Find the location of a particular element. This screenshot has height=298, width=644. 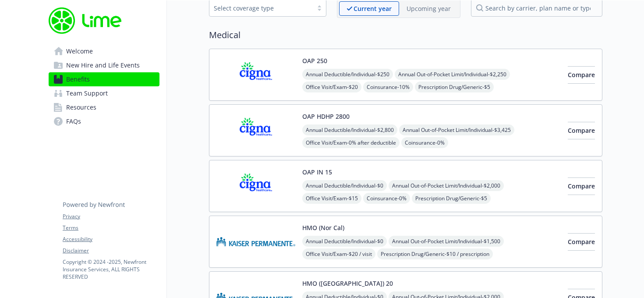

a: New Hire and Life Events is located at coordinates (104, 65).